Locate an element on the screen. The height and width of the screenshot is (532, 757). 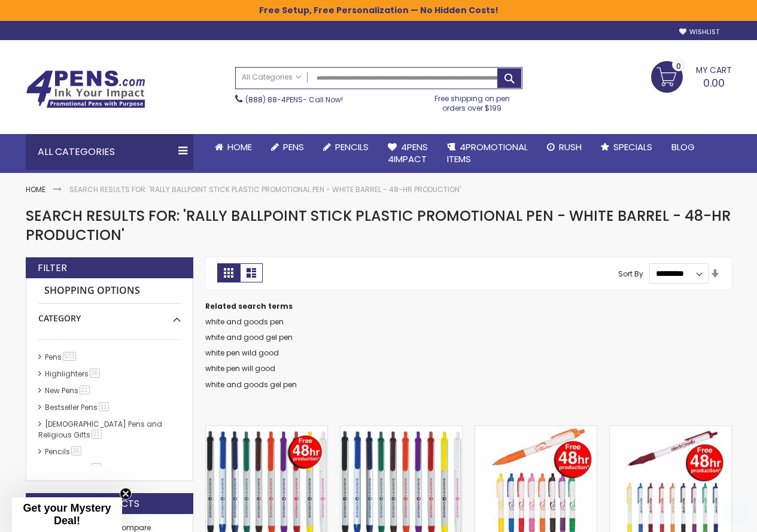
img: 4Pens Custom Pens and Promotional Products is located at coordinates (86, 89).